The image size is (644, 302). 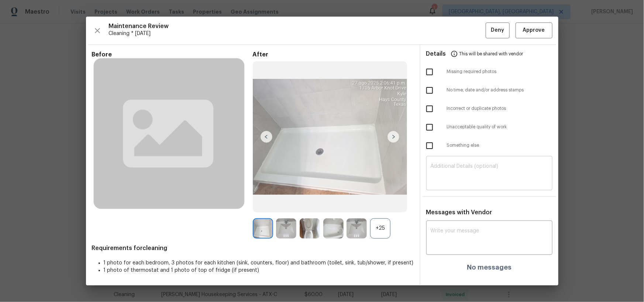 What do you see at coordinates (459, 213) in the screenshot?
I see `span: Messages with Vendor` at bounding box center [459, 213].